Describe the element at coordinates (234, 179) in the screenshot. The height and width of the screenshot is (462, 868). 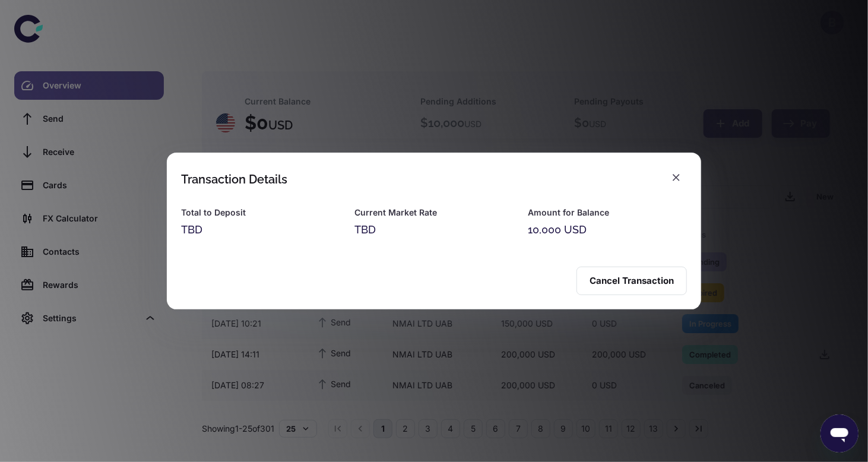
I see `div: Transaction Details` at that location.